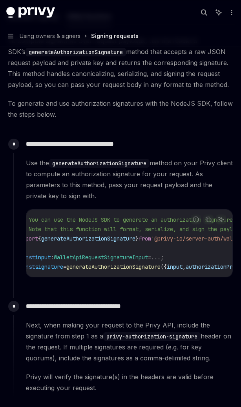 The height and width of the screenshot is (407, 241). Describe the element at coordinates (208, 219) in the screenshot. I see `button: Copy the contents from the code block` at that location.